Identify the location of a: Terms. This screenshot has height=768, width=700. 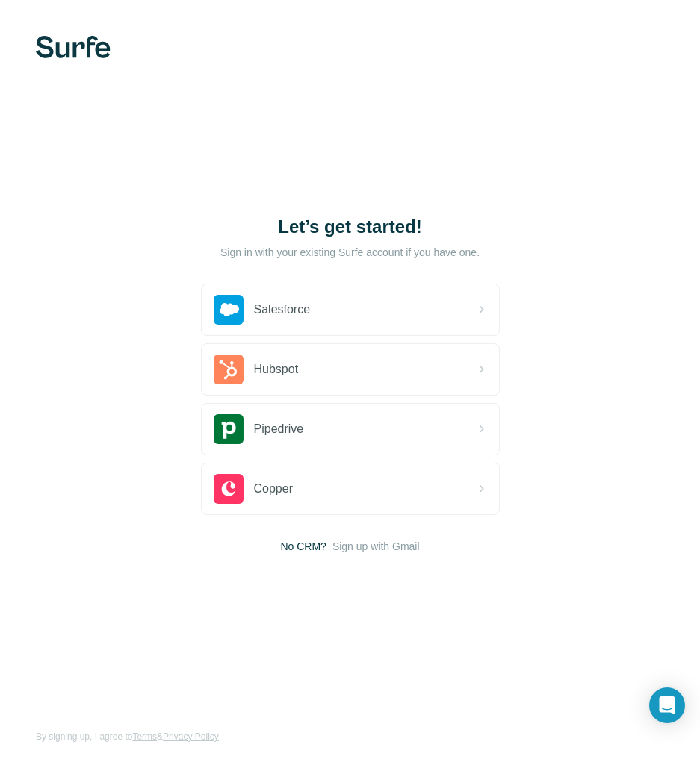
(144, 736).